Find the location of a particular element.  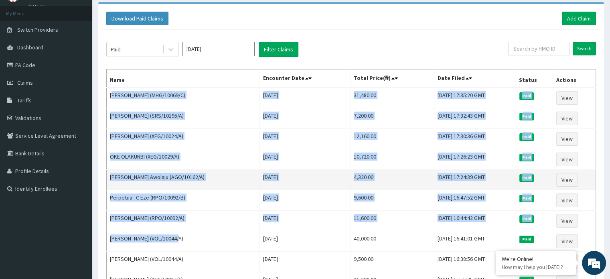

th: Encounter Date is located at coordinates (305, 79).